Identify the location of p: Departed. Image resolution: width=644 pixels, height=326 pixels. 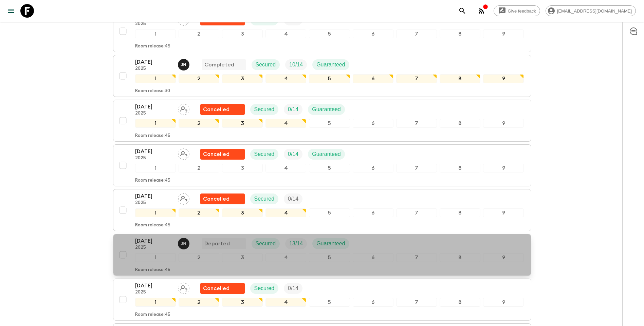
(217, 244).